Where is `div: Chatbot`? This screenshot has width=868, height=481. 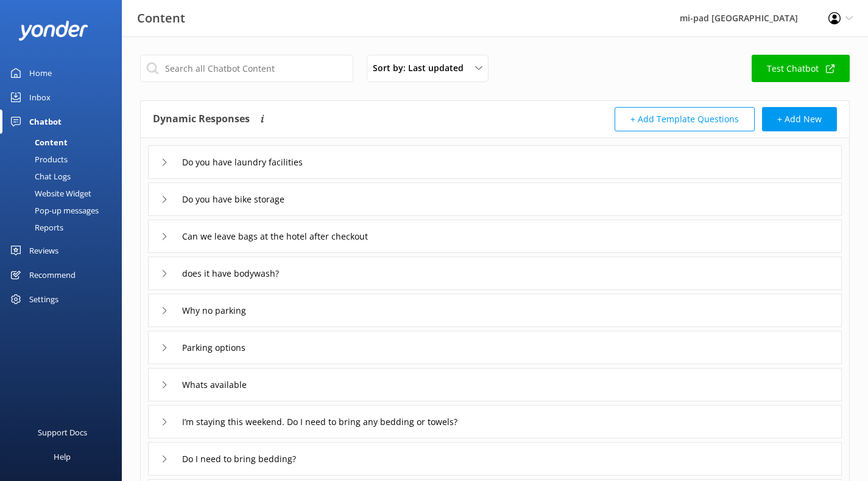
div: Chatbot is located at coordinates (45, 121).